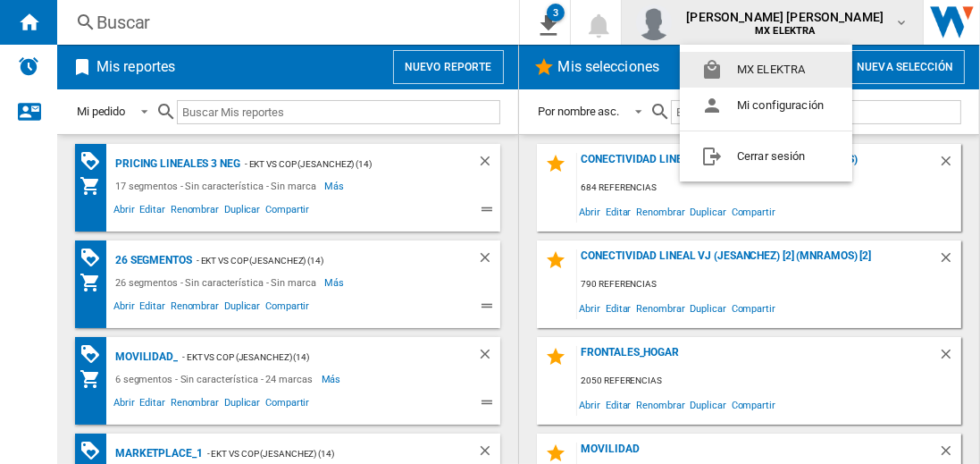 This screenshot has width=980, height=464. What do you see at coordinates (765, 156) in the screenshot?
I see `button: Cerrar sesión` at bounding box center [765, 156].